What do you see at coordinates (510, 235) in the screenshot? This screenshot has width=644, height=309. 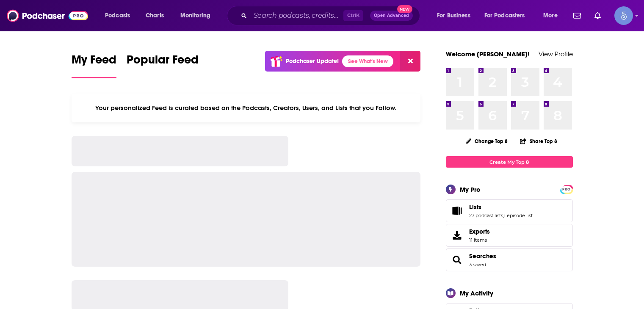 I see `a: Exports` at bounding box center [510, 235].